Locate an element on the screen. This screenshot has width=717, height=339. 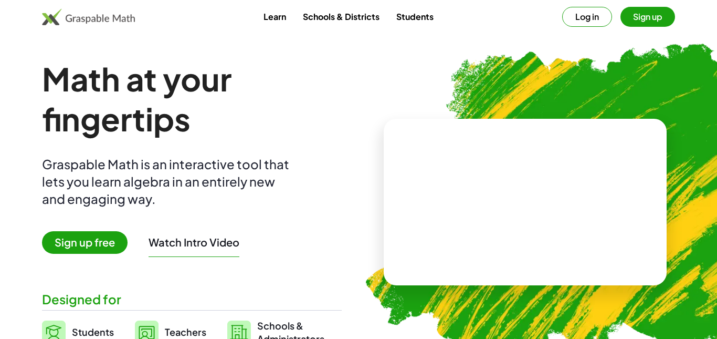
a: Students is located at coordinates (415, 16).